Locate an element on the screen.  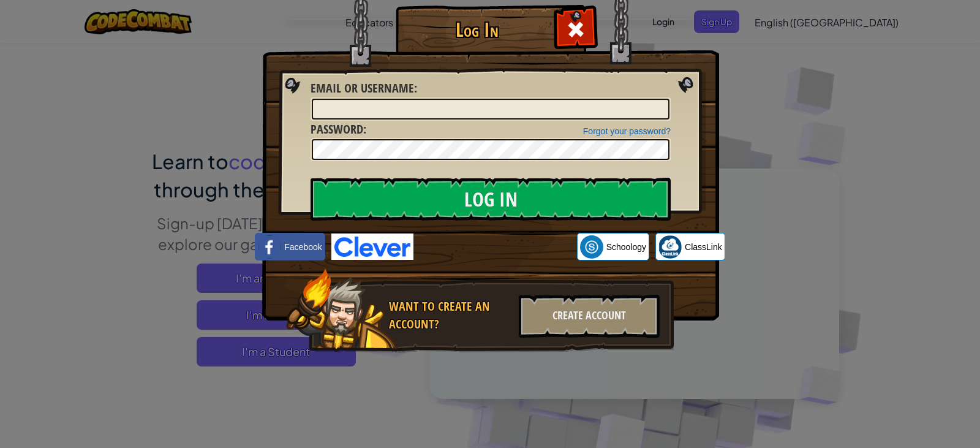
a: Forgot your password? is located at coordinates (627, 131).